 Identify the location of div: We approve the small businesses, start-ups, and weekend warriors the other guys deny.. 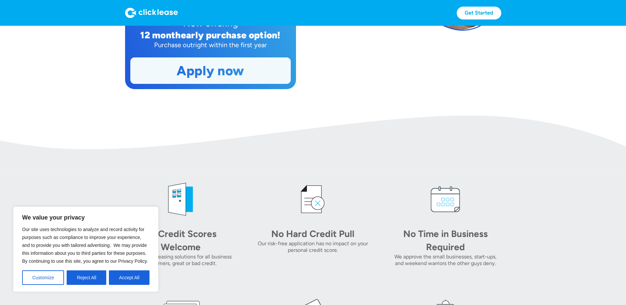
(445, 260).